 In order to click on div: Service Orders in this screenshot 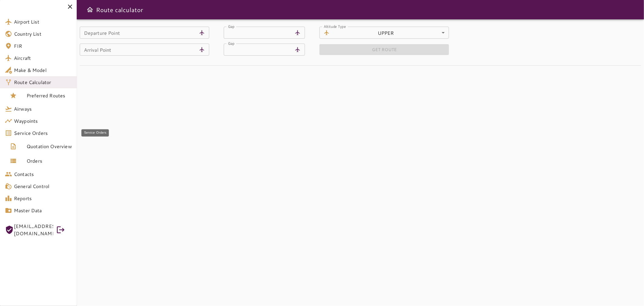, I will do `click(95, 133)`.